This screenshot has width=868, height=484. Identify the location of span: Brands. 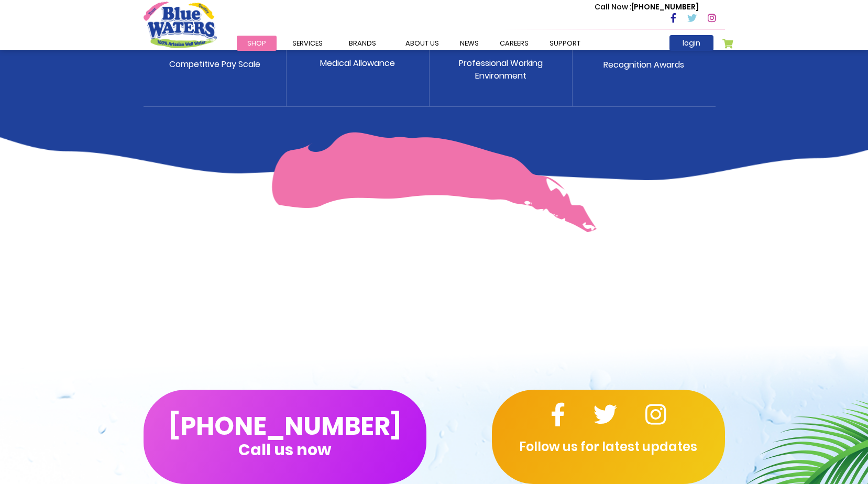
(362, 43).